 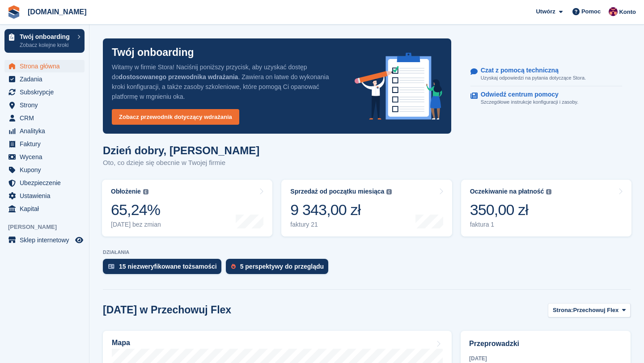 I want to click on img: Mateusz Kacwin, so click(x=613, y=12).